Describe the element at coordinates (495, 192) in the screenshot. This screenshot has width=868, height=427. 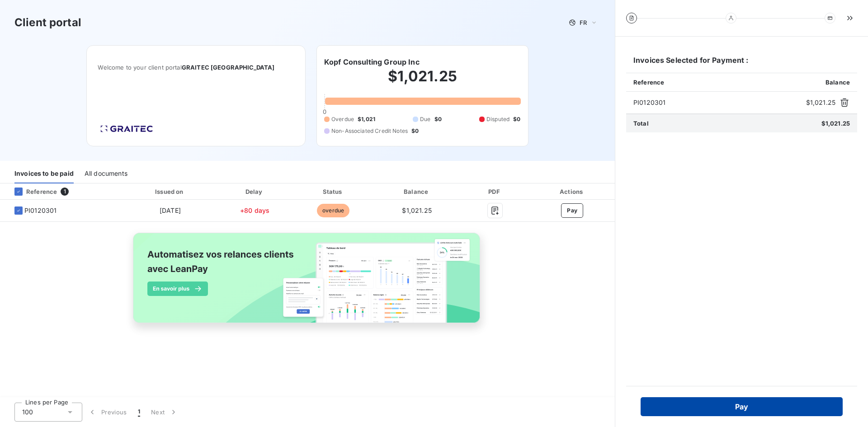
I see `div: PDF` at that location.